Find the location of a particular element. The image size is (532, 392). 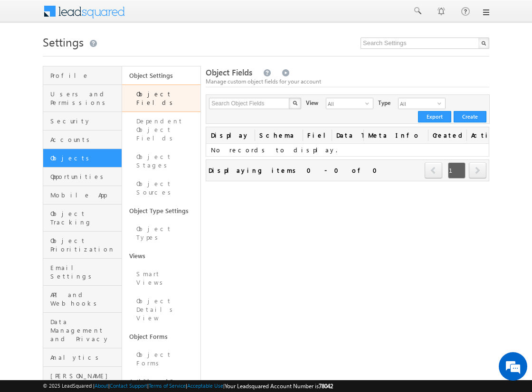

a: next is located at coordinates (477, 171).